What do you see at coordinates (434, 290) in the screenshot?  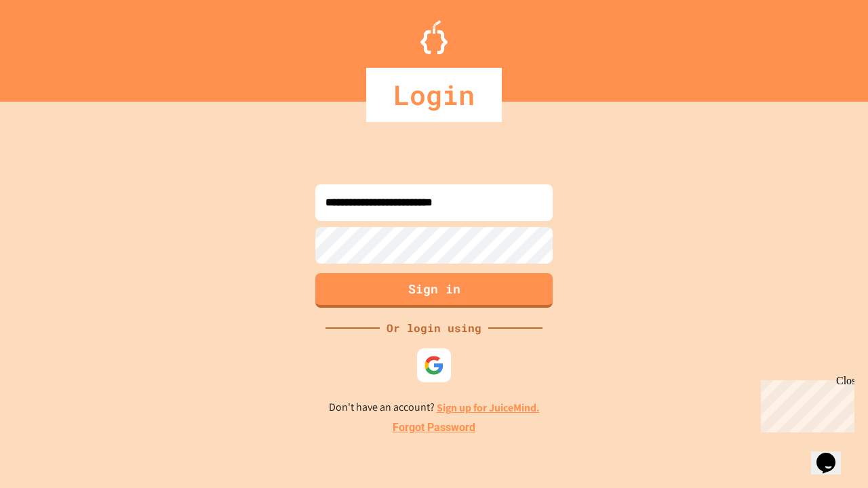 I see `button: Sign in` at bounding box center [434, 290].